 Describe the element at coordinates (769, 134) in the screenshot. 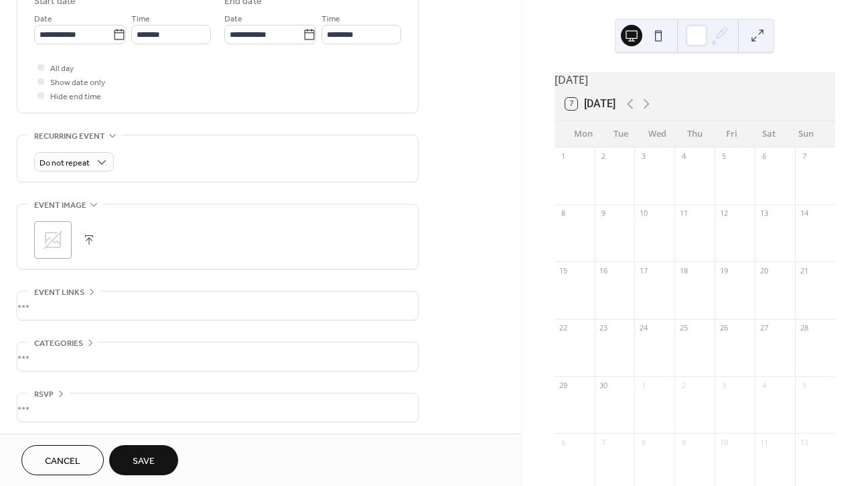

I see `div: Sat` at that location.